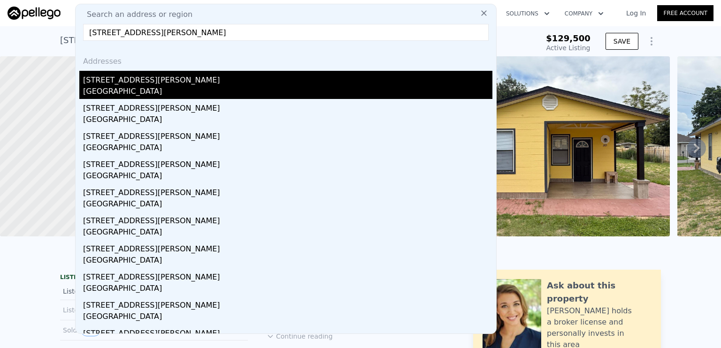  I want to click on span: Active Listing, so click(569, 48).